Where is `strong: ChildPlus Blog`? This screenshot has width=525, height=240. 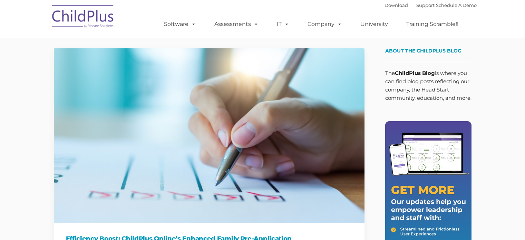 strong: ChildPlus Blog is located at coordinates (415, 73).